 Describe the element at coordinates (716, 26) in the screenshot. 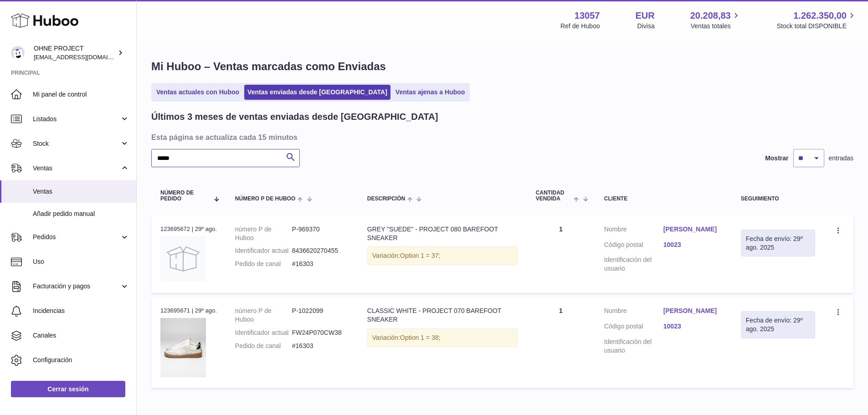

I see `span: Ventas totales` at that location.